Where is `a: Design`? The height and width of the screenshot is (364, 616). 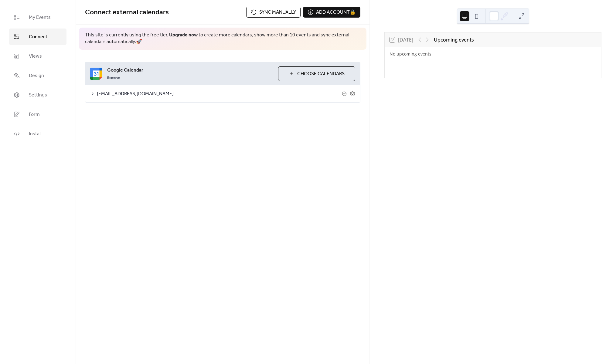 a: Design is located at coordinates (38, 76).